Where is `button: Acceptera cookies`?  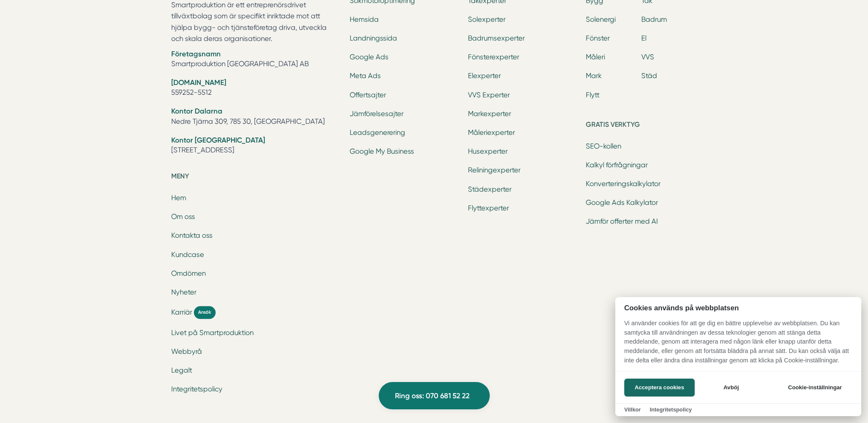
button: Acceptera cookies is located at coordinates (659, 388).